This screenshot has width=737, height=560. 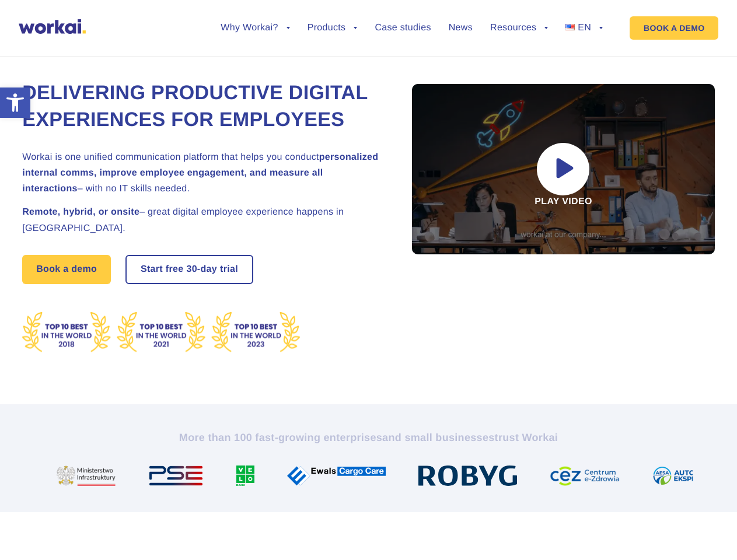 What do you see at coordinates (461, 28) in the screenshot?
I see `a: News` at bounding box center [461, 28].